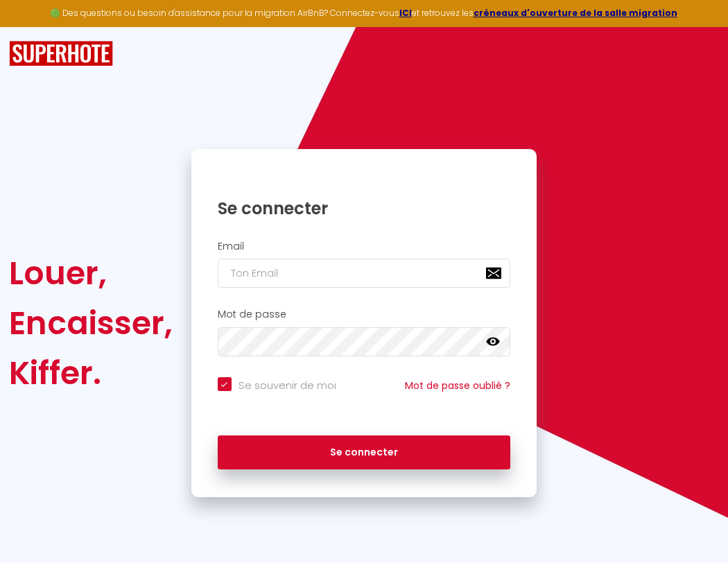 This screenshot has height=563, width=728. Describe the element at coordinates (364, 208) in the screenshot. I see `h1: Se connecter` at that location.